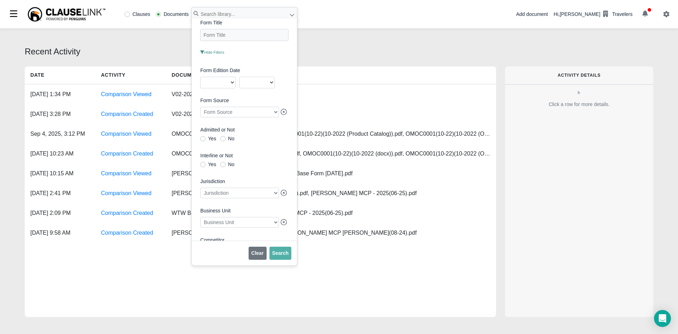 The image size is (678, 334). Describe the element at coordinates (331, 134) in the screenshot. I see `div: OMOC0001(10-22)(10-2022 (docx)).pdf, OMOC0001(10-22)(10-2022 (Product Catalog)).pdf, OMOC0001(10-...` at that location.